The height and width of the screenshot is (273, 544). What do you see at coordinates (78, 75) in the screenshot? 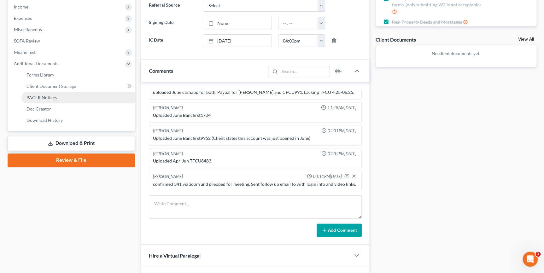
I see `a: Forms Library` at bounding box center [78, 75].